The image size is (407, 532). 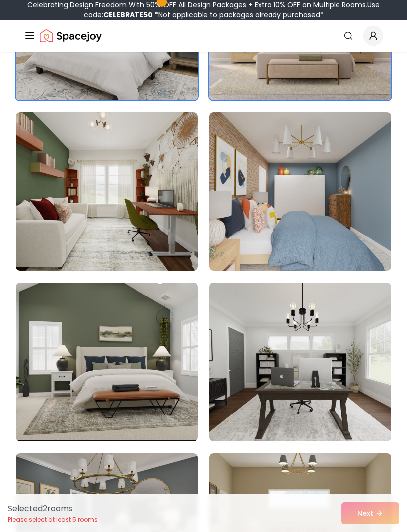 I want to click on img: Room room-29, so click(x=107, y=191).